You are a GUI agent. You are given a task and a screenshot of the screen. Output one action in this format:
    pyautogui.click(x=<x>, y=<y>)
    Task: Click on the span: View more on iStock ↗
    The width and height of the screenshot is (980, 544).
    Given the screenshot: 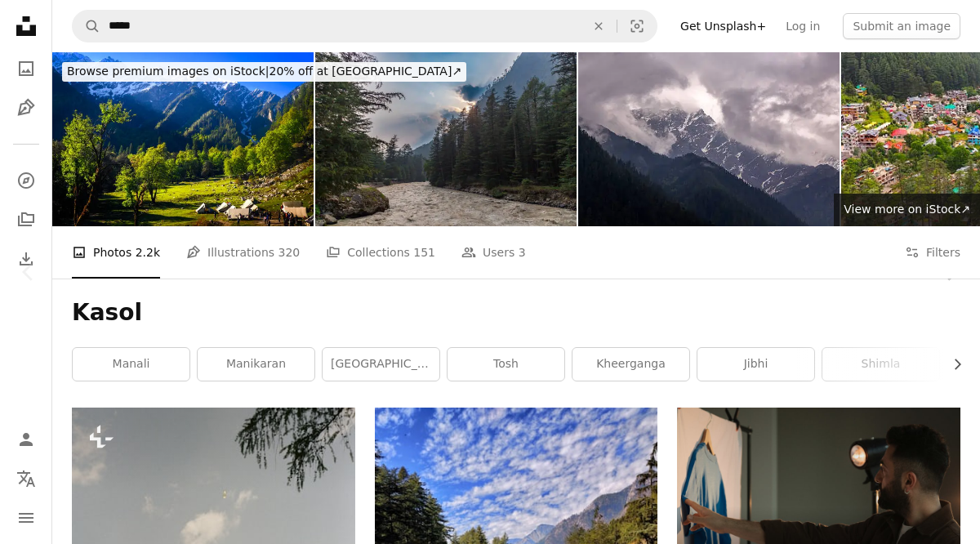 What is the action you would take?
    pyautogui.click(x=906, y=209)
    